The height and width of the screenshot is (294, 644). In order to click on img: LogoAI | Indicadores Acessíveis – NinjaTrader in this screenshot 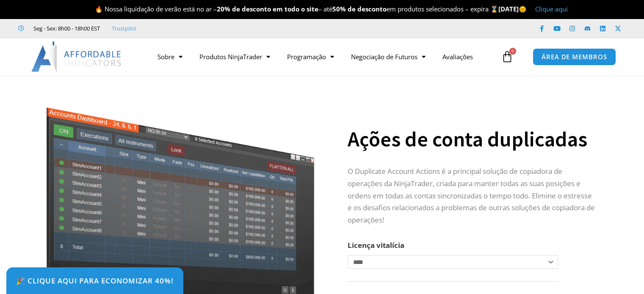, I will do `click(77, 57)`.